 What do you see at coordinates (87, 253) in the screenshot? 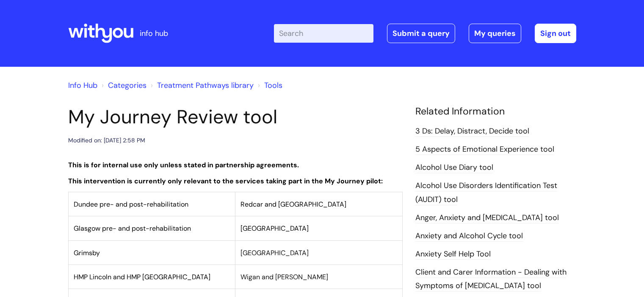
I see `span: Grimsby` at bounding box center [87, 253].